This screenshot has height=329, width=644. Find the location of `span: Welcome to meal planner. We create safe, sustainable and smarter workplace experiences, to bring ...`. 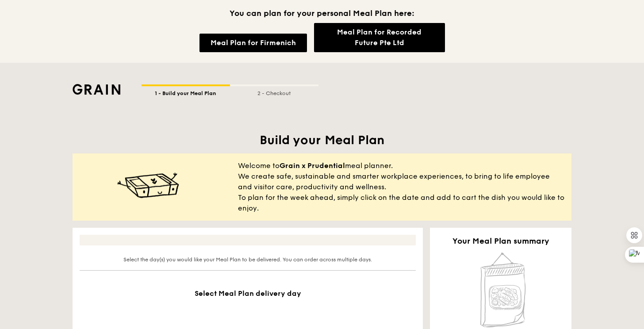

span: Welcome to meal planner. We create safe, sustainable and smarter workplace experiences, to bring ... is located at coordinates (401, 187).